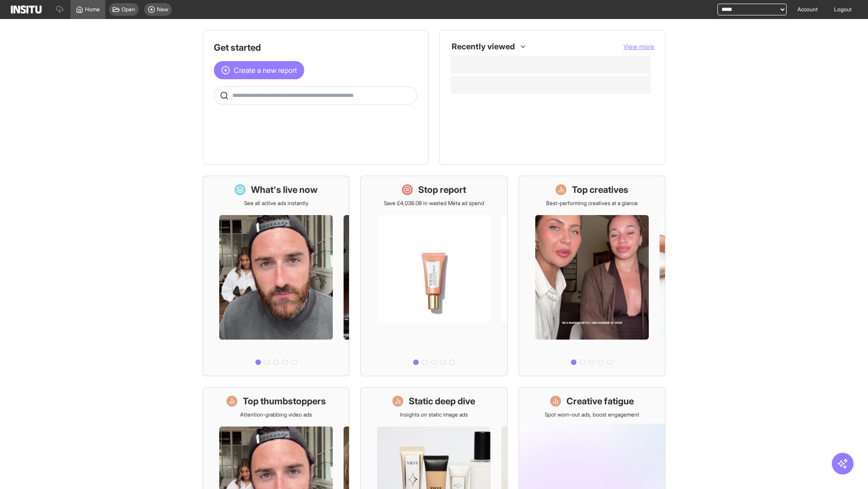 The width and height of the screenshot is (868, 489). Describe the element at coordinates (284, 401) in the screenshot. I see `h1: Top thumbstoppers` at that location.